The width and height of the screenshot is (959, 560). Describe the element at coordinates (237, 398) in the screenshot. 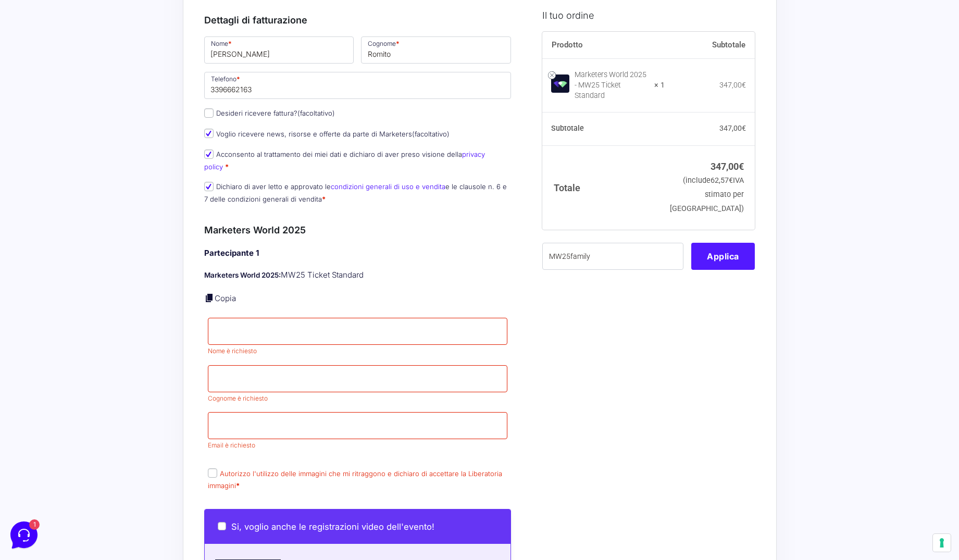

I see `span: Cognome è richiesto` at that location.